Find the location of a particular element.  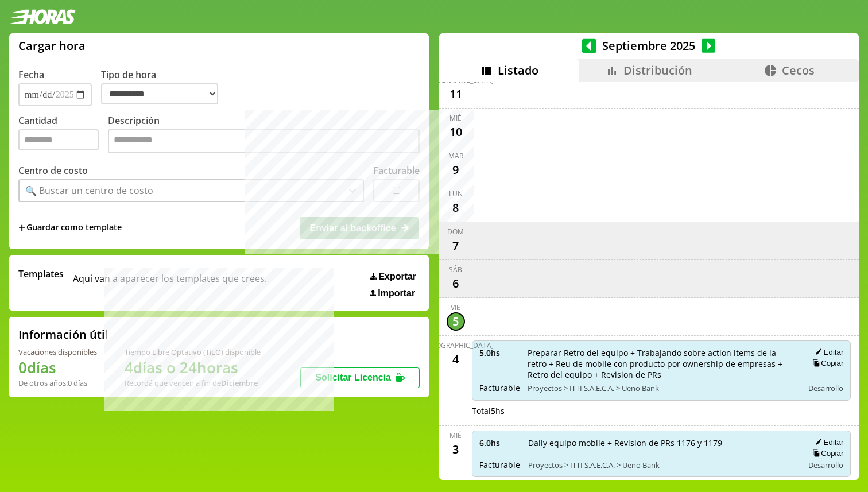

span: Septiembre 2025 is located at coordinates (649, 45).